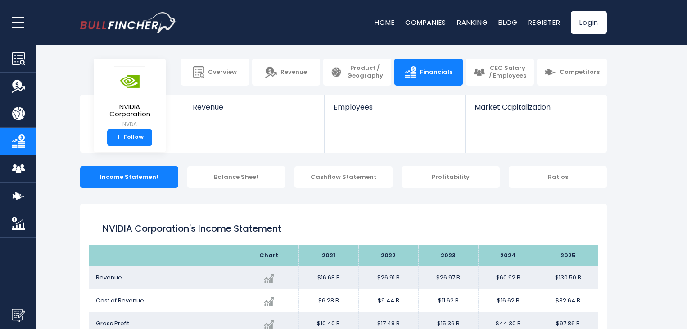 The width and height of the screenshot is (687, 329). Describe the element at coordinates (568, 255) in the screenshot. I see `th: 2025` at that location.